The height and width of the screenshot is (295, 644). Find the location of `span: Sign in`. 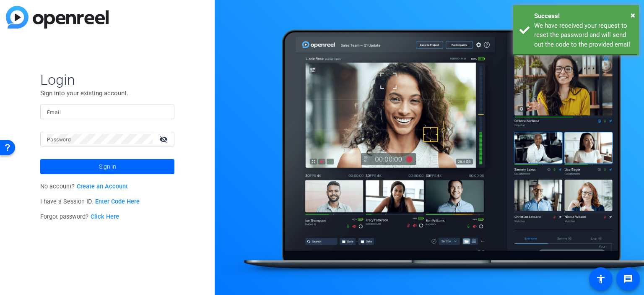

span: Sign in is located at coordinates (108, 167).